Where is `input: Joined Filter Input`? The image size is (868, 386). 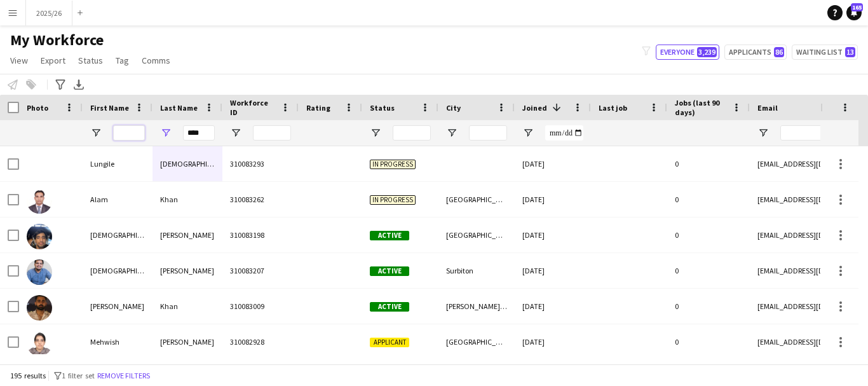 input: Joined Filter Input is located at coordinates (564, 133).